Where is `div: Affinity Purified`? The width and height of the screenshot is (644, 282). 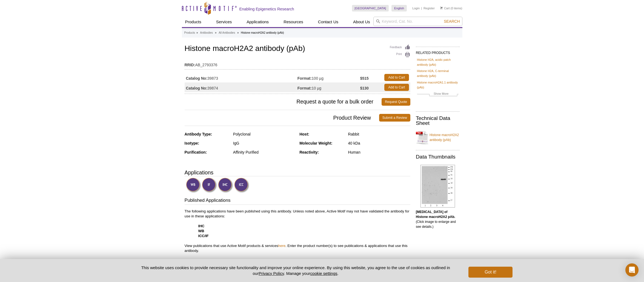
div: Affinity Purified is located at coordinates (264, 152).